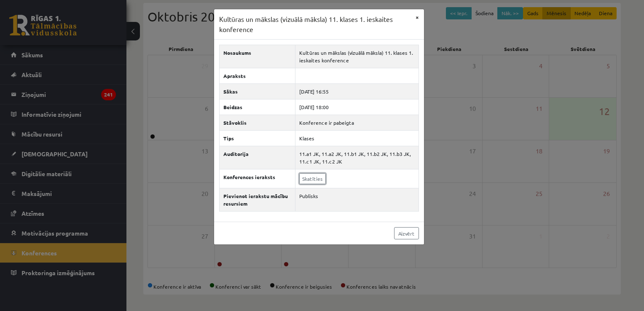 The width and height of the screenshot is (644, 311). What do you see at coordinates (312, 179) in the screenshot?
I see `a: Skatīties` at bounding box center [312, 179].